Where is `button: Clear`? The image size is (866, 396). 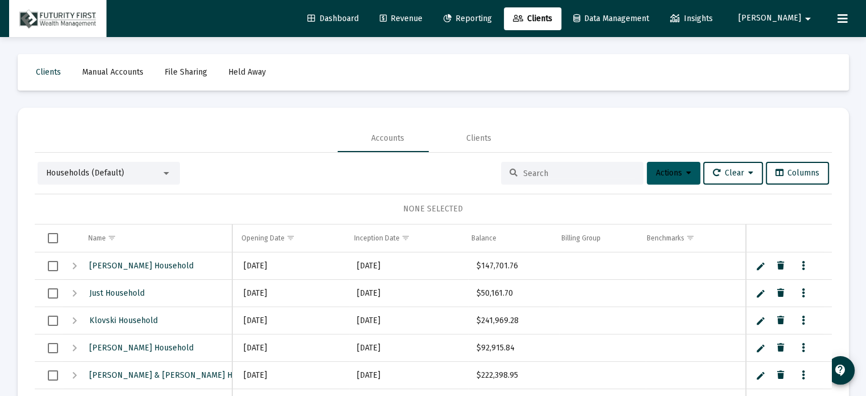 button: Clear is located at coordinates (733, 173).